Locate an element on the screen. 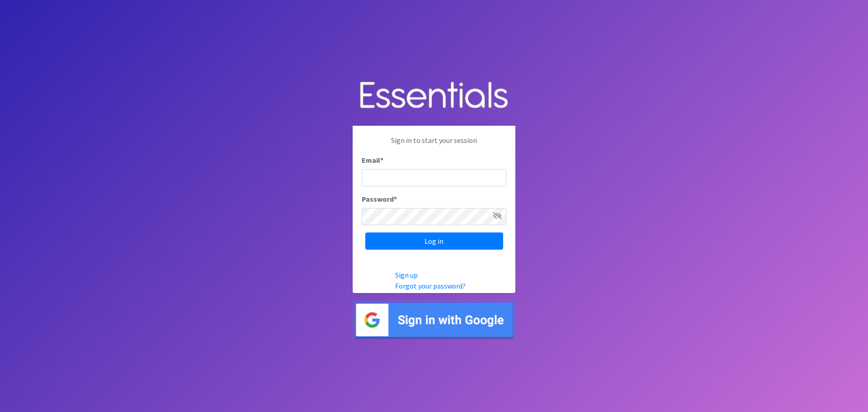 This screenshot has height=412, width=868. label: Email is located at coordinates (372, 160).